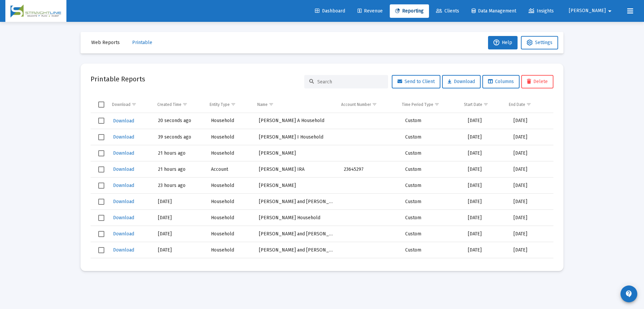 Image resolution: width=644 pixels, height=309 pixels. What do you see at coordinates (540, 42) in the screenshot?
I see `button: Settings` at bounding box center [540, 42].